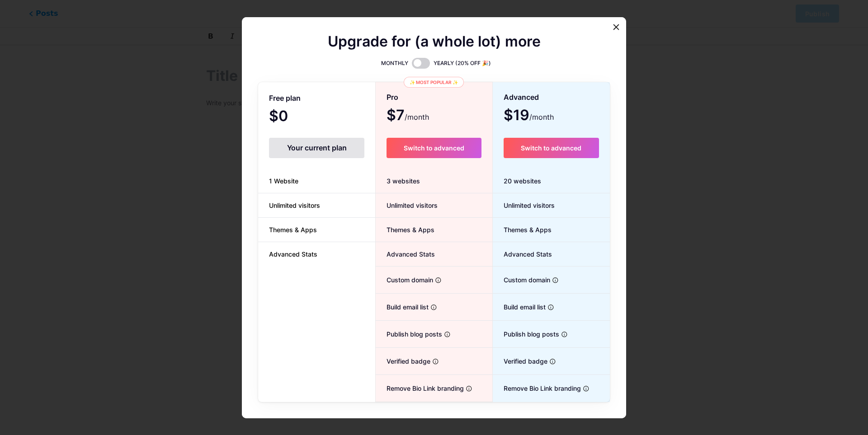 Image resolution: width=868 pixels, height=435 pixels. What do you see at coordinates (433, 181) in the screenshot?
I see `div: 3 websites` at bounding box center [433, 181].